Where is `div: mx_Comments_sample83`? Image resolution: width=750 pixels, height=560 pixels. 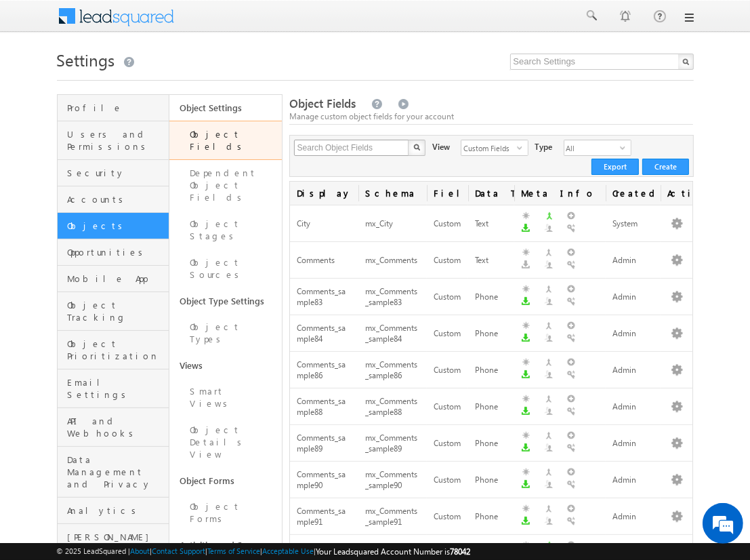 div: mx_Comments_sample83 is located at coordinates (392, 298).